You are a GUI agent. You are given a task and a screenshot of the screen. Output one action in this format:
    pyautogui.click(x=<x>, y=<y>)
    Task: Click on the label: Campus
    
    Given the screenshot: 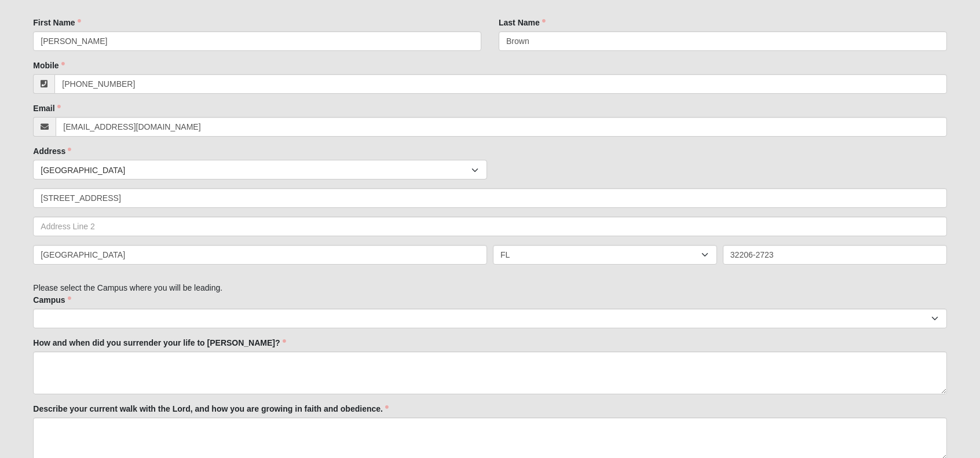 What is the action you would take?
    pyautogui.click(x=51, y=300)
    